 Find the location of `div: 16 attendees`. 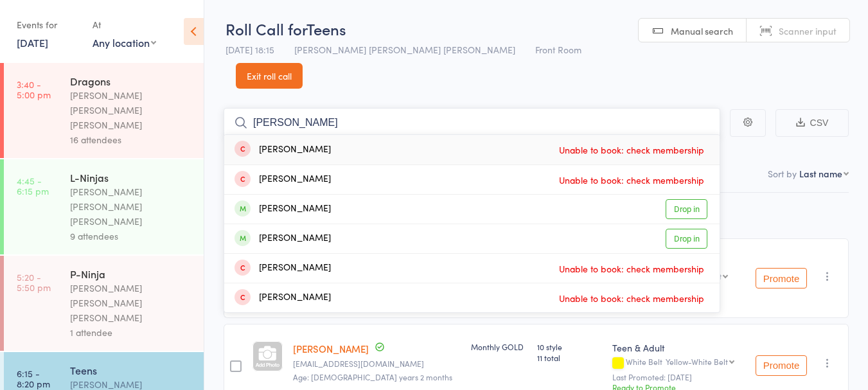

div: 16 attendees is located at coordinates (131, 139).